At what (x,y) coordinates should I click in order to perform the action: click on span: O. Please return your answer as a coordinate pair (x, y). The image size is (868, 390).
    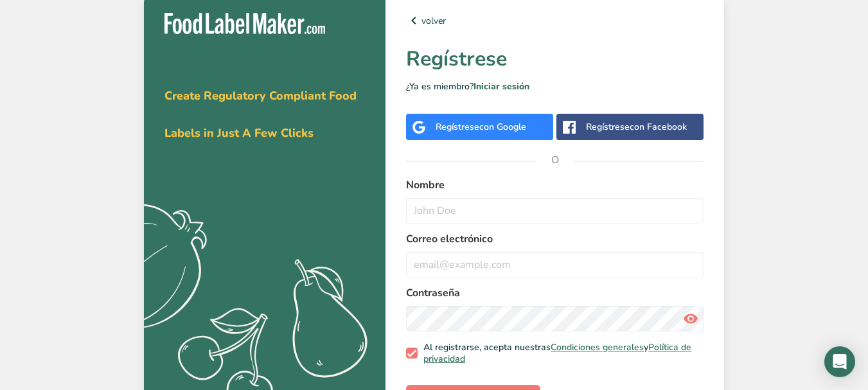
    Looking at the image, I should click on (555, 160).